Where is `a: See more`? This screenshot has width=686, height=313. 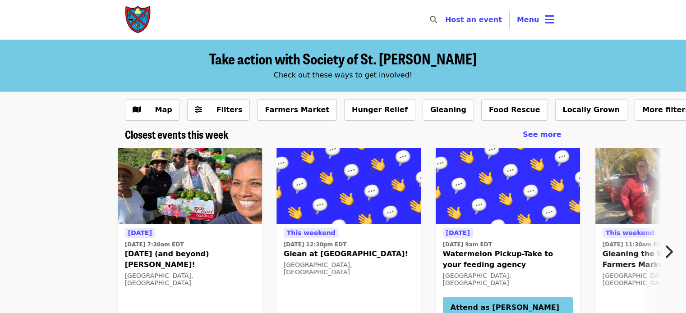 a: See more is located at coordinates (542, 135).